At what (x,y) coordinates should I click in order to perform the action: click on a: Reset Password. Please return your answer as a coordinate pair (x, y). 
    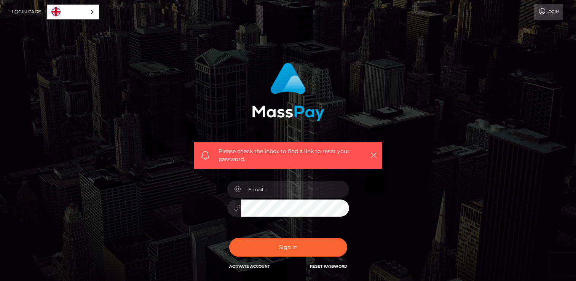
    Looking at the image, I should click on (329, 266).